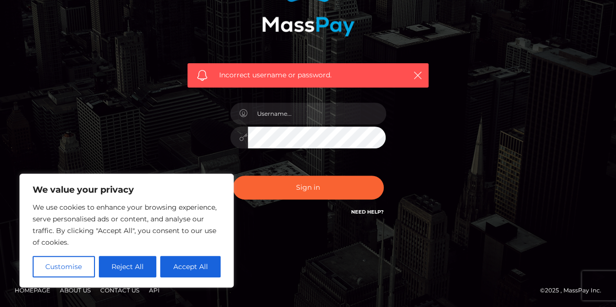 The width and height of the screenshot is (616, 307). Describe the element at coordinates (127, 190) in the screenshot. I see `p: We value your privacy` at that location.